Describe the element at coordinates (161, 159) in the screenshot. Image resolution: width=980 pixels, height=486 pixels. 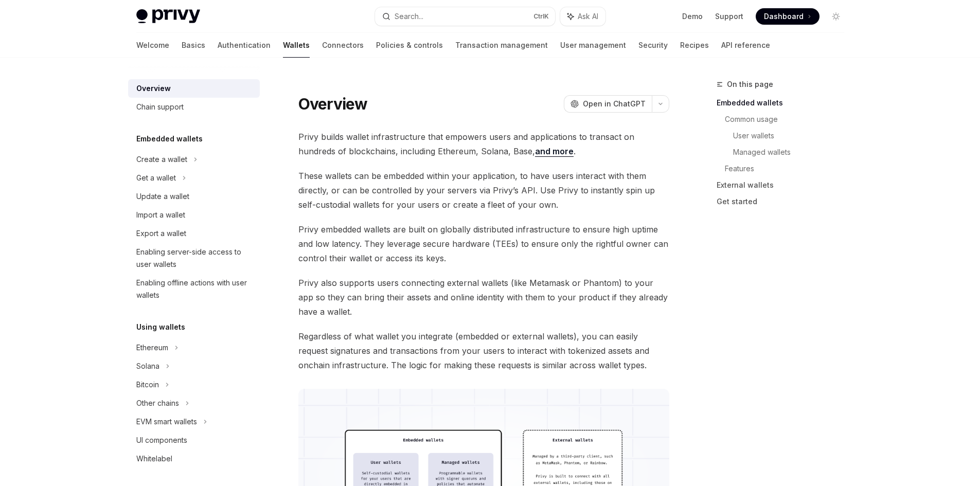
I see `div: Create a wallet` at that location.